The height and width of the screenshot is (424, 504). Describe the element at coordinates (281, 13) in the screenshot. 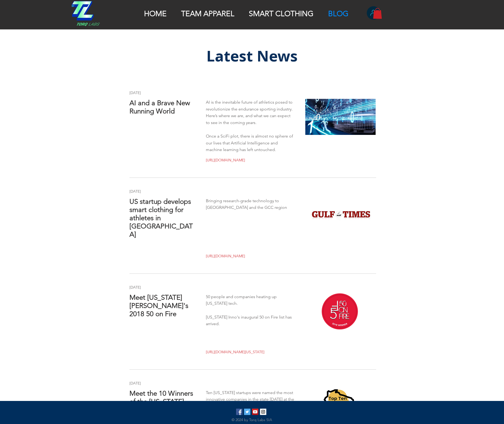

I see `a: SMART CLOTHING` at that location.